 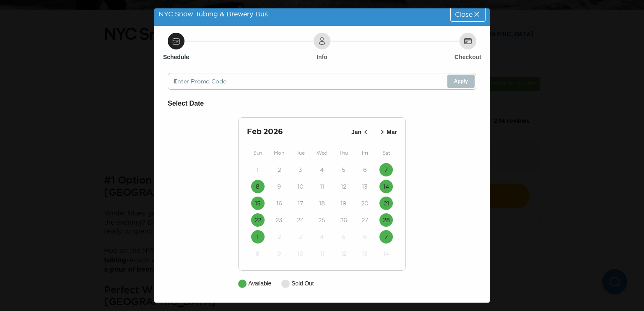 What do you see at coordinates (364, 203) in the screenshot?
I see `button: 20` at bounding box center [364, 203].